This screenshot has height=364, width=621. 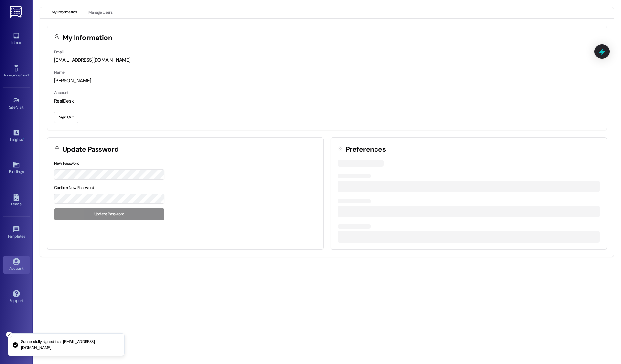 I want to click on h3: Preferences, so click(x=366, y=149).